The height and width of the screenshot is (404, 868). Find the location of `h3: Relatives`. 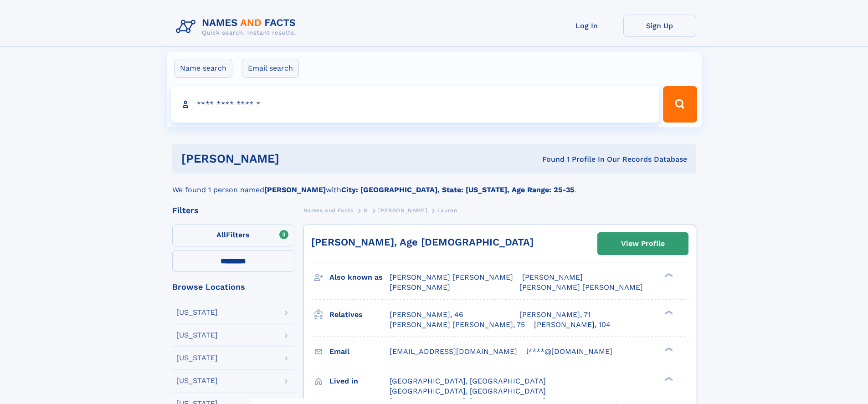

h3: Relatives is located at coordinates (359, 315).